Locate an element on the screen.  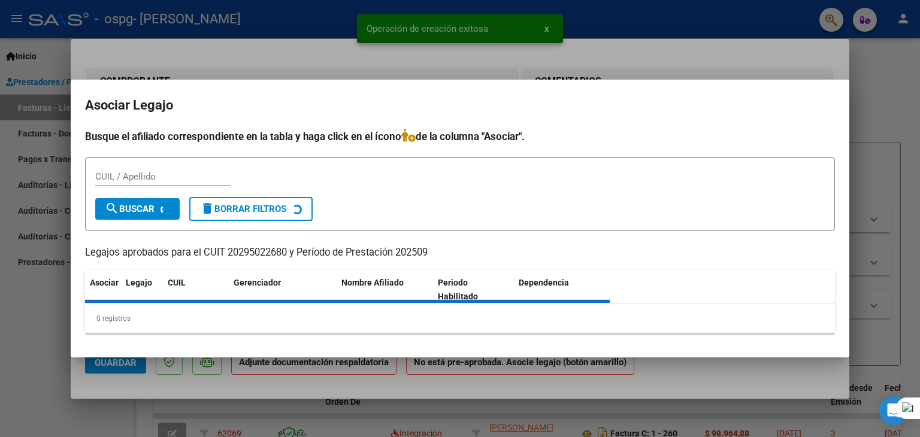
button: Borrar Filtros is located at coordinates (251, 209).